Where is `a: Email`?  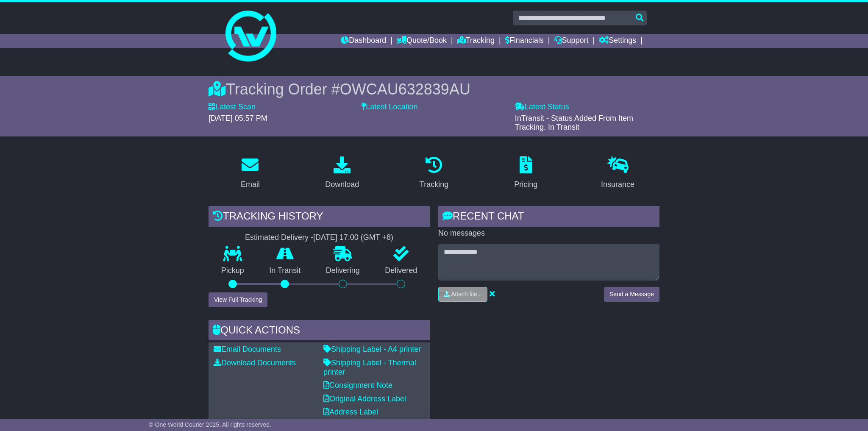
a: Email is located at coordinates (250, 174).